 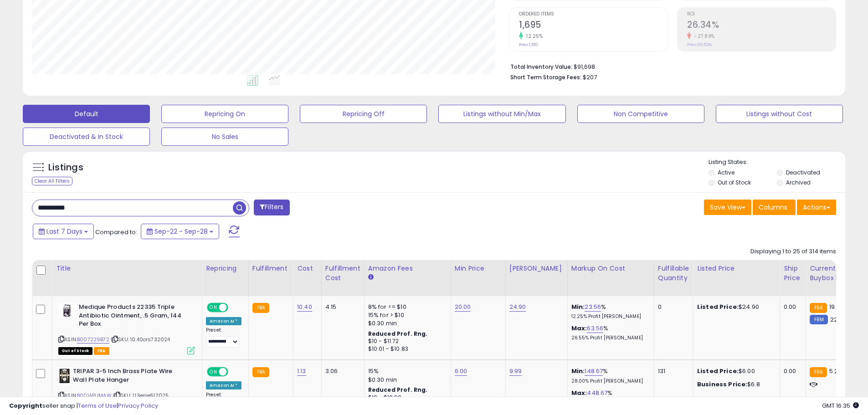 What do you see at coordinates (529, 45) in the screenshot?
I see `small: Prev: 1,510` at bounding box center [529, 45].